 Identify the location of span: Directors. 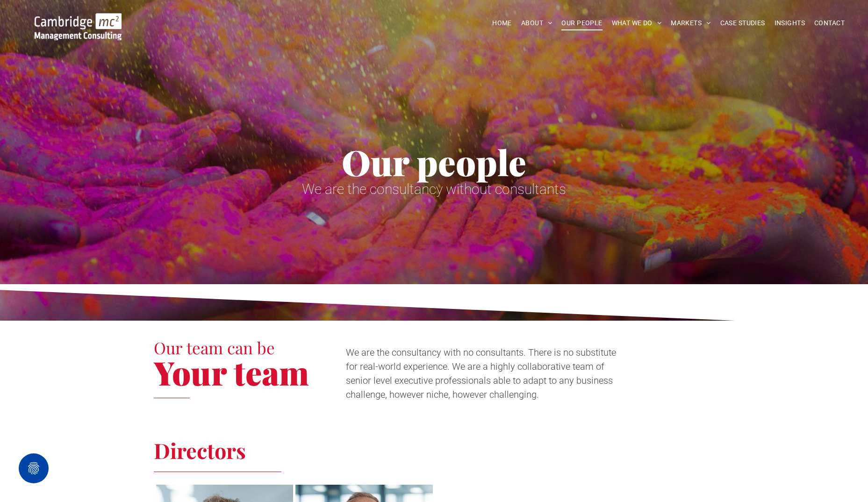
(200, 450).